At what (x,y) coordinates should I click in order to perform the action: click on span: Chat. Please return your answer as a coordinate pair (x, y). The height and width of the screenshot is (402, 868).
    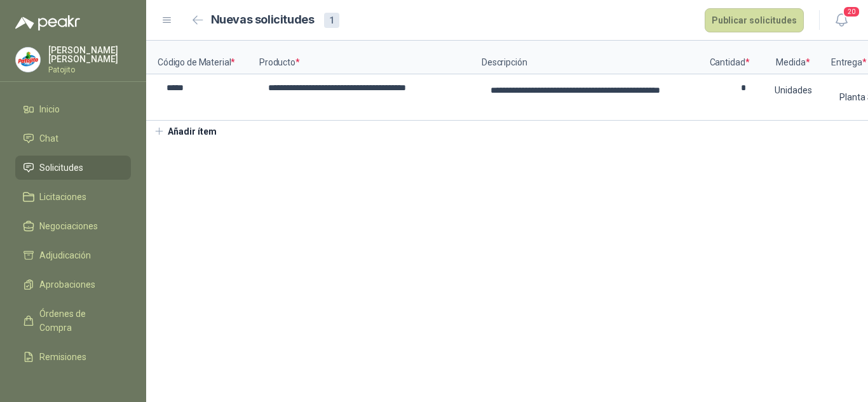
    Looking at the image, I should click on (49, 139).